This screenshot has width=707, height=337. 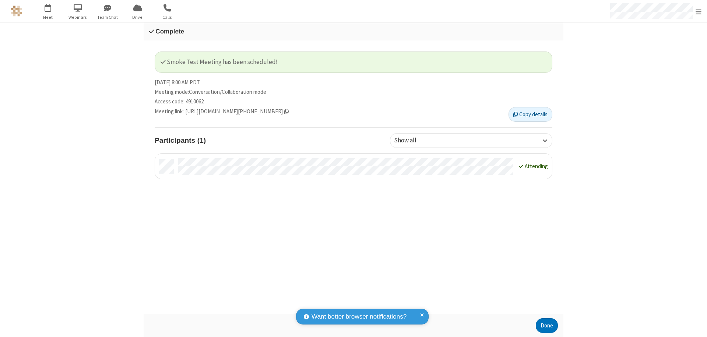 I want to click on div: Show all, so click(x=411, y=141).